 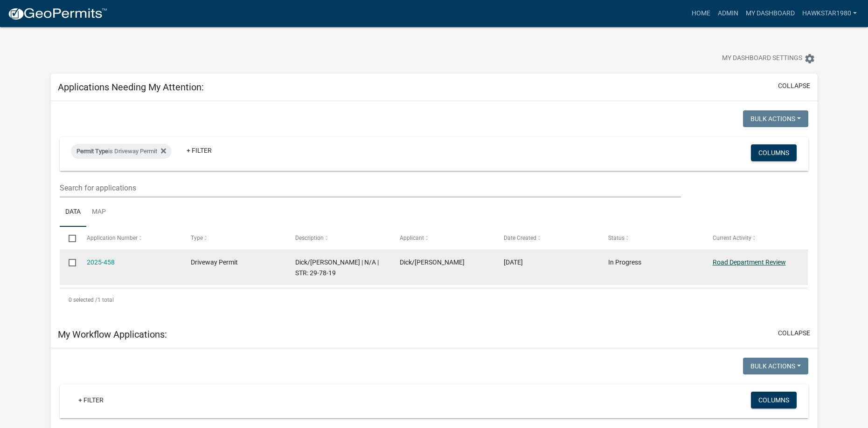 I want to click on span: Driveway Permit, so click(x=214, y=262).